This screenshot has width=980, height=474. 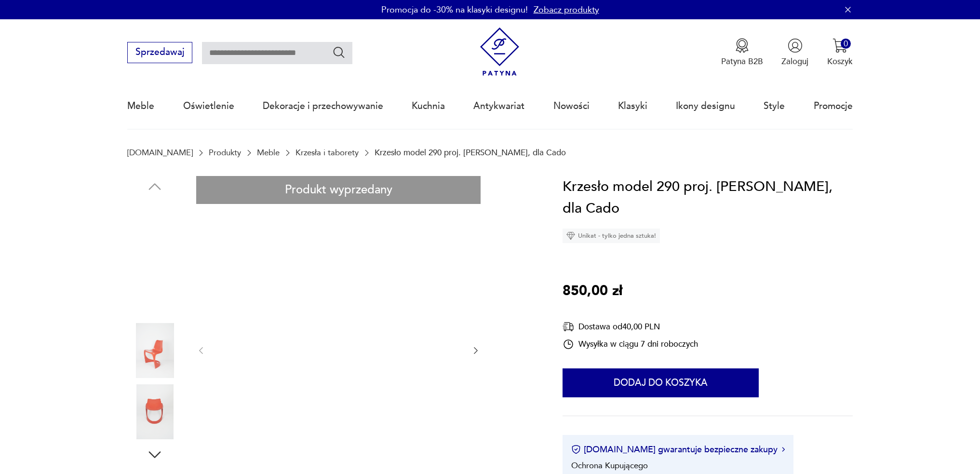 I want to click on div: Dostawa od 40,00 PLN, so click(x=630, y=327).